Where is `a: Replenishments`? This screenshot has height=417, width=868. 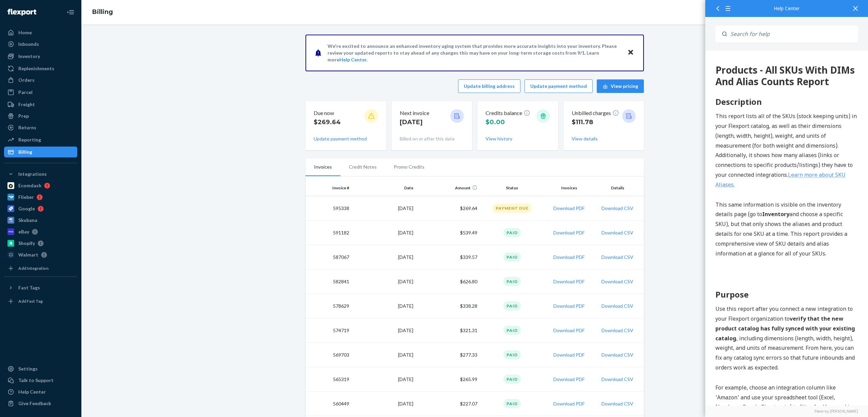 a: Replenishments is located at coordinates (41, 69).